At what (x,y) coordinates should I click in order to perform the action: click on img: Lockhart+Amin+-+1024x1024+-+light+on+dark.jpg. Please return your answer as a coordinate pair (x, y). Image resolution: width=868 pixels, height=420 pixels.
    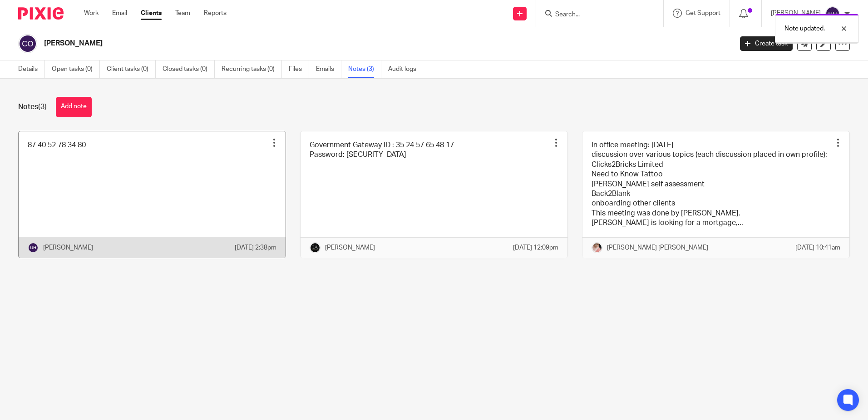
    Looking at the image, I should click on (315, 247).